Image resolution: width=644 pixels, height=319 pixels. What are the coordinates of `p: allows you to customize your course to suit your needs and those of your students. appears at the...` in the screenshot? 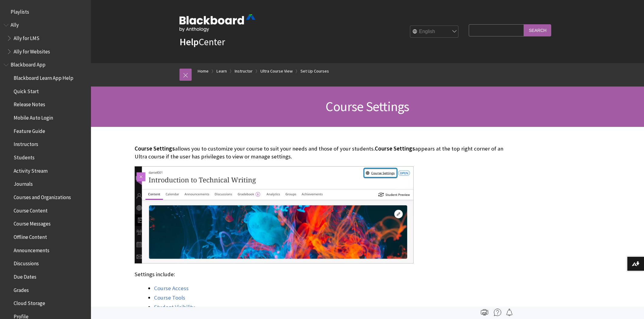 It's located at (323, 153).